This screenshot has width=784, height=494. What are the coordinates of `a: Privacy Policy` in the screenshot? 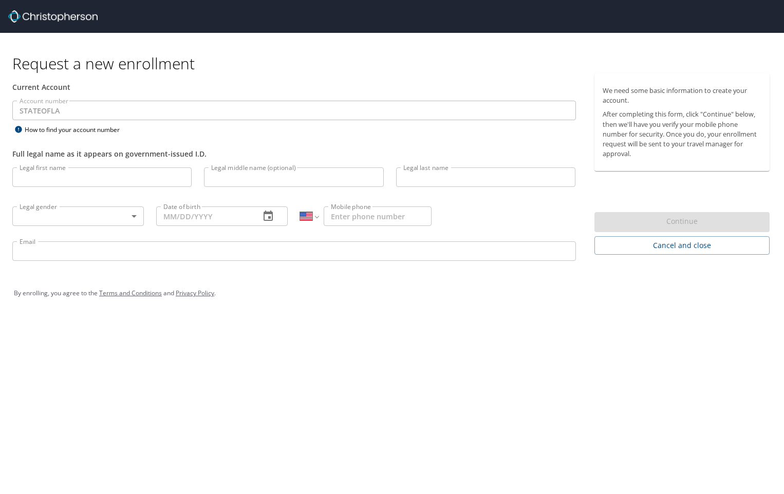 It's located at (195, 293).